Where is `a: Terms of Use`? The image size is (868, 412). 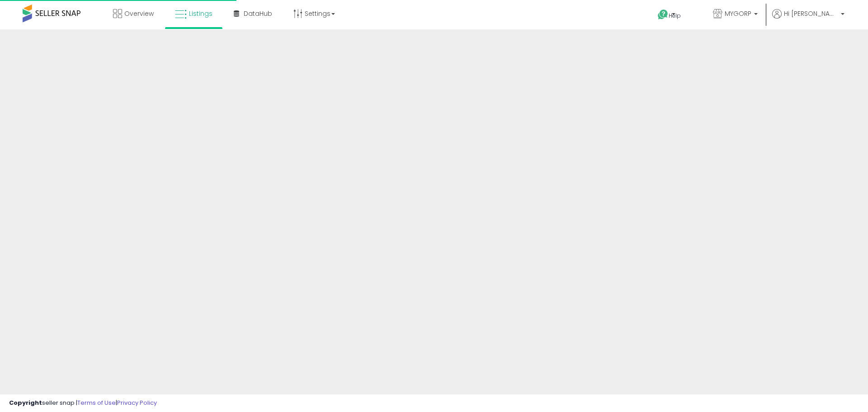
a: Terms of Use is located at coordinates (96, 402).